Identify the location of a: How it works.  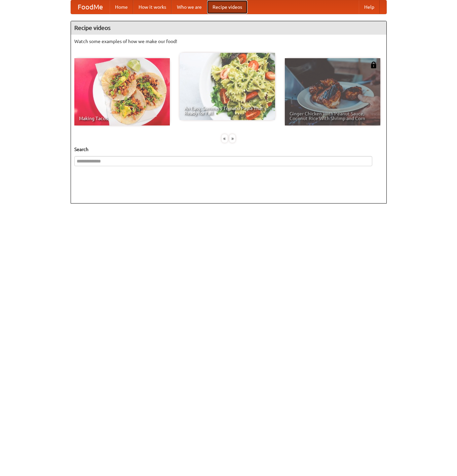
(152, 7).